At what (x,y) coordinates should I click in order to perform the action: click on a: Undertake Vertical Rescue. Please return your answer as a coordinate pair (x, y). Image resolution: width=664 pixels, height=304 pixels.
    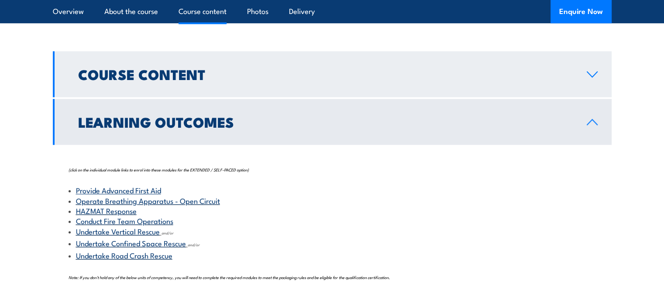
    Looking at the image, I should click on (118, 231).